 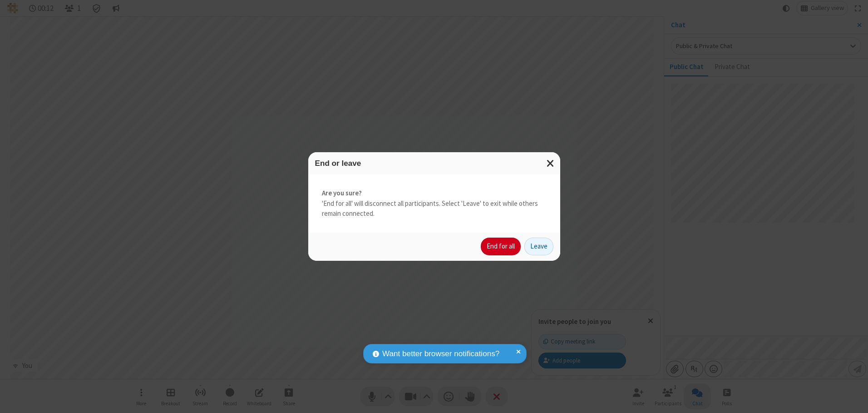 I want to click on button: Close modal, so click(x=550, y=163).